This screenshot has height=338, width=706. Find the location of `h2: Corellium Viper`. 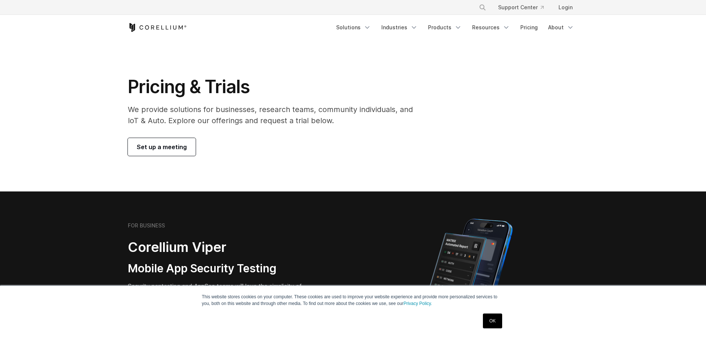

h2: Corellium Viper is located at coordinates (223, 247).